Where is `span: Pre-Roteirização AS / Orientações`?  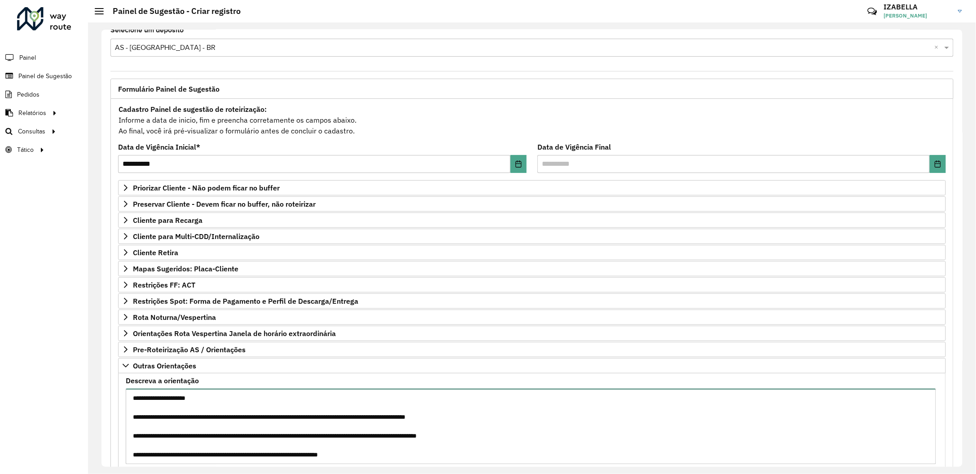 span: Pre-Roteirização AS / Orientações is located at coordinates (189, 349).